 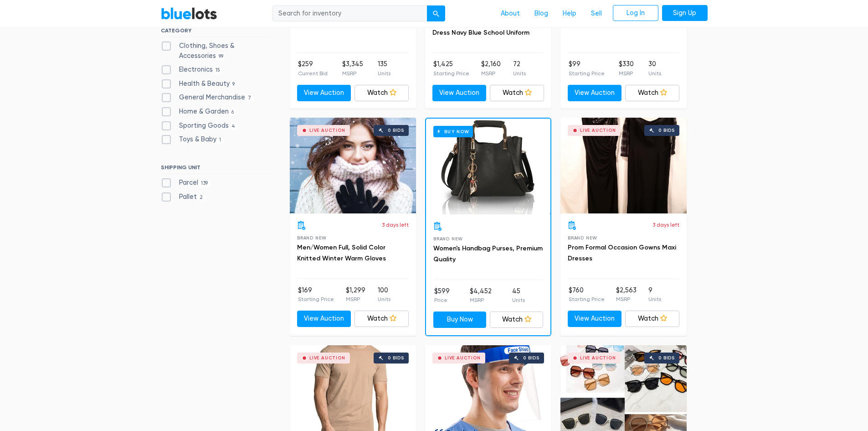 What do you see at coordinates (215, 32) in the screenshot?
I see `h6: CATEGORY` at bounding box center [215, 32].